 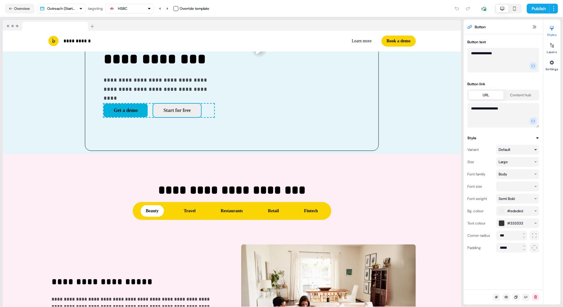 What do you see at coordinates (480, 211) in the screenshot?
I see `div: Bg. colour` at bounding box center [480, 211].